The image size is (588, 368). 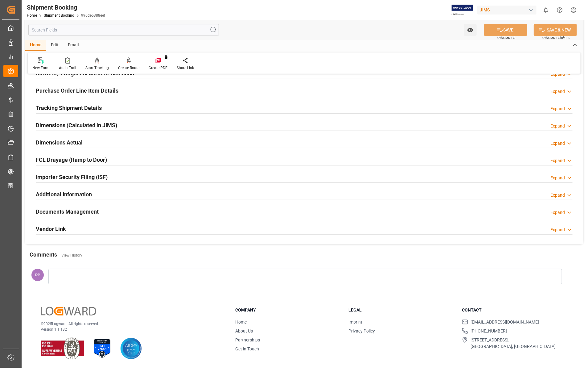 What do you see at coordinates (130, 323) in the screenshot?
I see `p: © 2025 Logward. All rights reserved.` at bounding box center [130, 323].